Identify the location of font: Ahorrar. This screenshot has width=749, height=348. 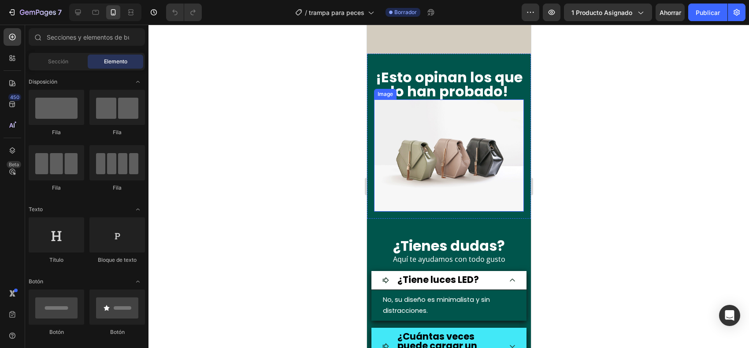
(670, 12).